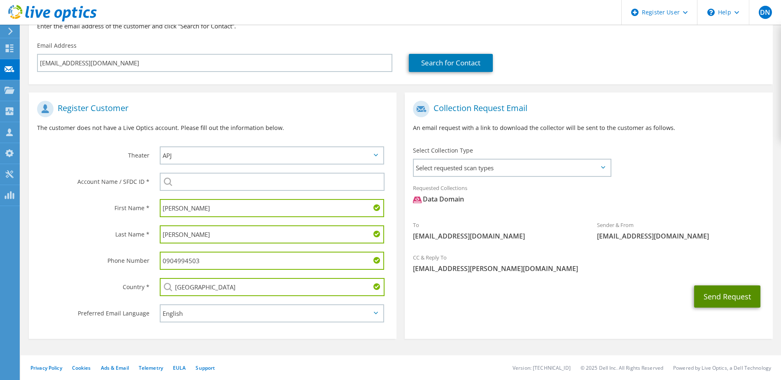  What do you see at coordinates (588, 263) in the screenshot?
I see `div: CC & Reply To` at bounding box center [588, 263].